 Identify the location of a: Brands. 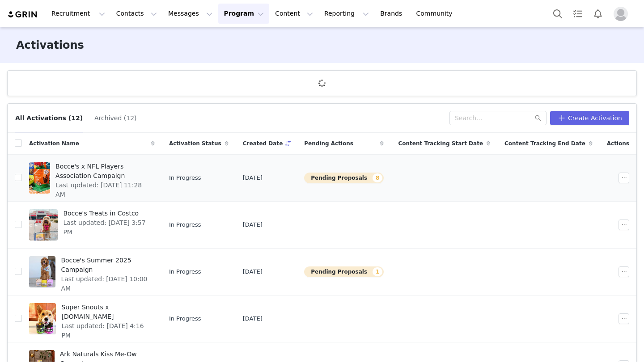
(392, 13).